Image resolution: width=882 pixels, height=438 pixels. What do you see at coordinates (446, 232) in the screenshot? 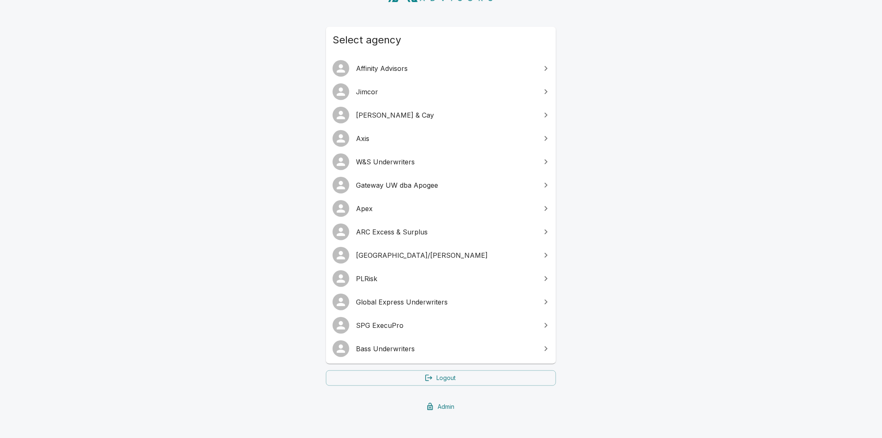
I see `span: ARC Excess & Surplus` at bounding box center [446, 232].